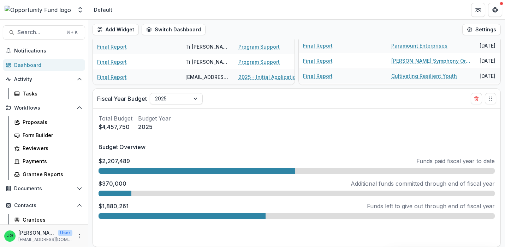  Describe the element at coordinates (51, 94) in the screenshot. I see `div: Tasks` at that location.